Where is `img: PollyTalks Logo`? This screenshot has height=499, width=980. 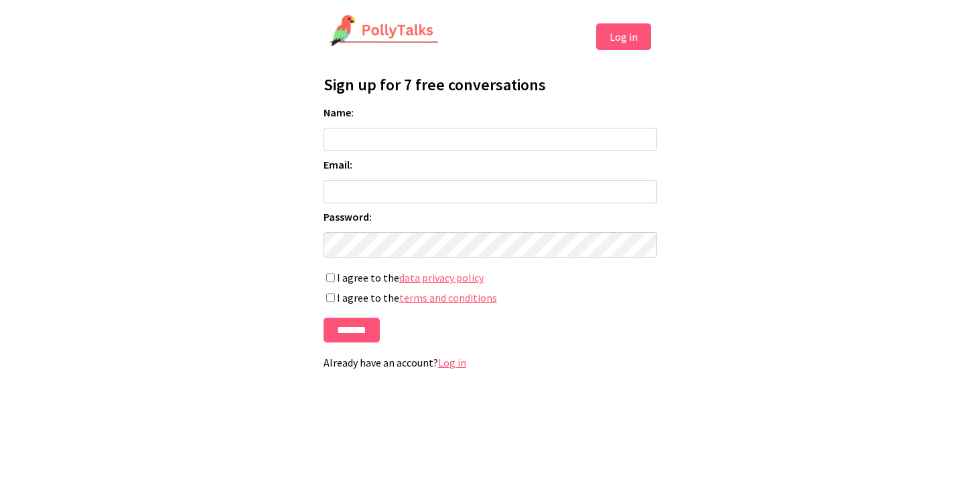
img: PollyTalks Logo is located at coordinates (384, 31).